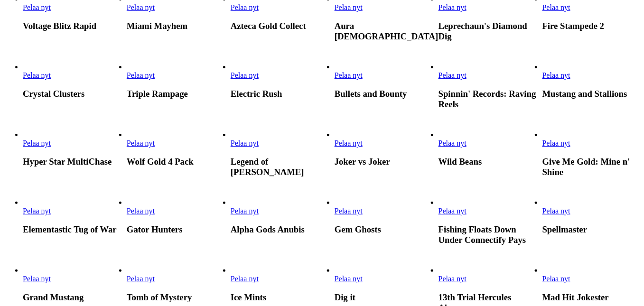  I want to click on article: Grand Mustang, so click(72, 285).